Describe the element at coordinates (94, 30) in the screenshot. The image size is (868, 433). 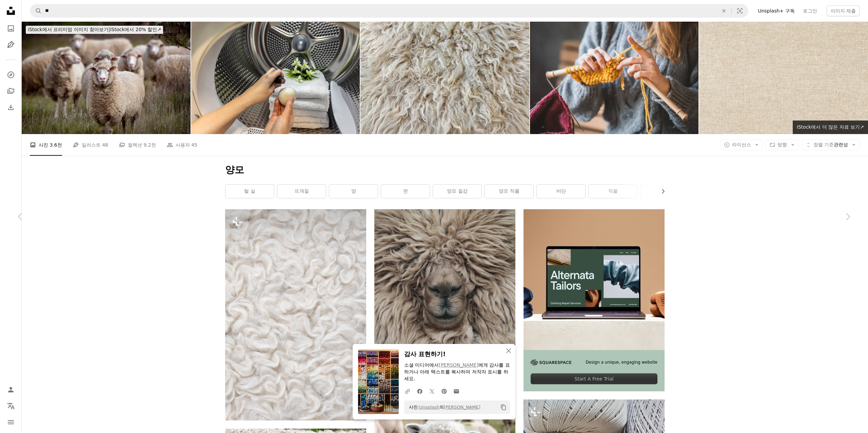
I see `div: iStock에서 20% 할인 ↗` at that location.